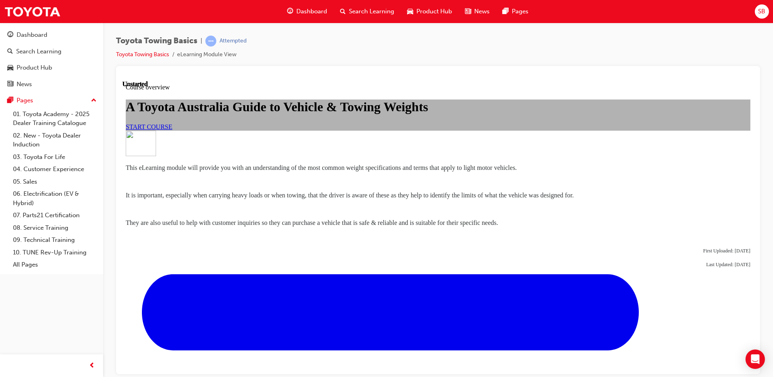 Image resolution: width=773 pixels, height=377 pixels. What do you see at coordinates (32, 35) in the screenshot?
I see `div: Dashboard` at bounding box center [32, 35].